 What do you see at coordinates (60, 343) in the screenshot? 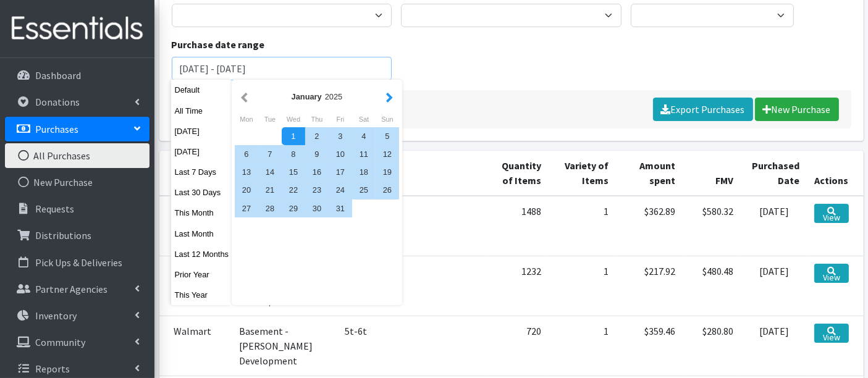
I see `p: Community` at bounding box center [60, 343].